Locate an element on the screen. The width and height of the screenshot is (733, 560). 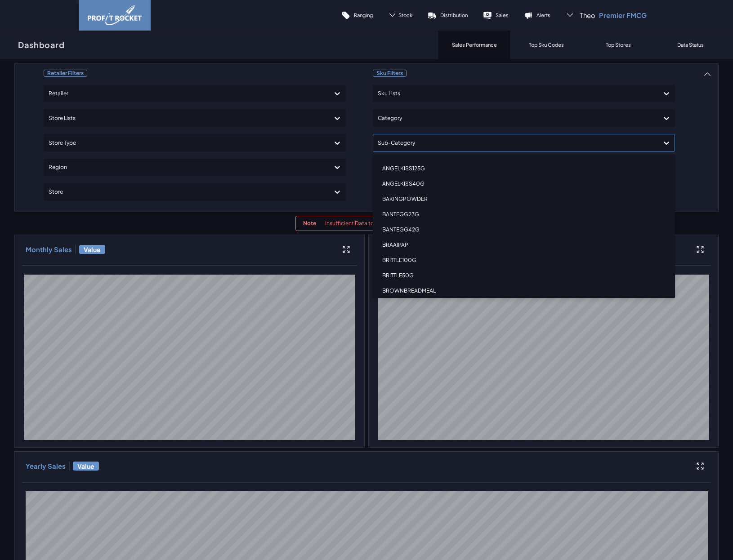
div: BROWNBREADMEAL is located at coordinates (524, 291).